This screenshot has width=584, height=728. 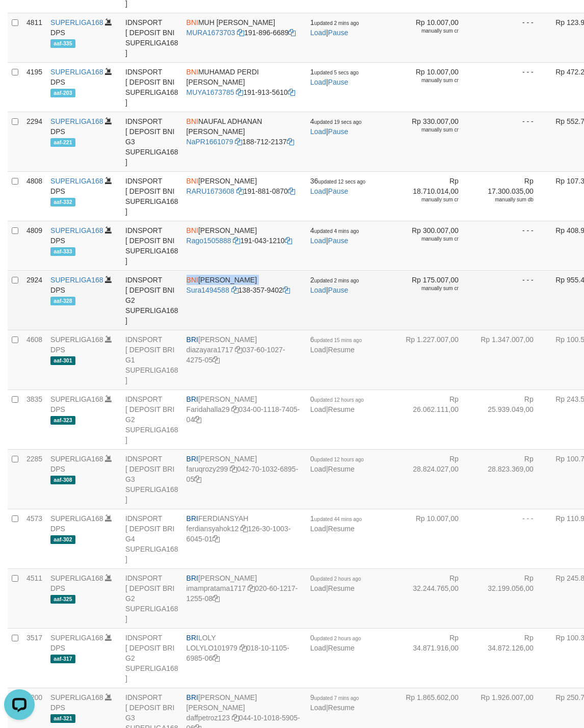 What do you see at coordinates (34, 38) in the screenshot?
I see `td: 4811` at bounding box center [34, 38].